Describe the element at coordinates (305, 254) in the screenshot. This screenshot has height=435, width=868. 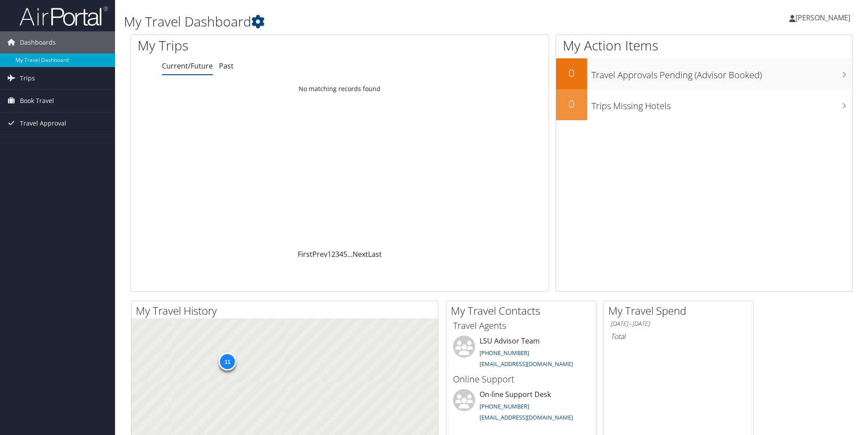
I see `a: First` at that location.